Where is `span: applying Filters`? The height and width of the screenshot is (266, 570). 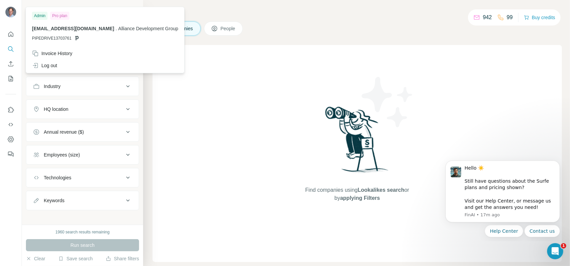 span: applying Filters is located at coordinates (360, 198).